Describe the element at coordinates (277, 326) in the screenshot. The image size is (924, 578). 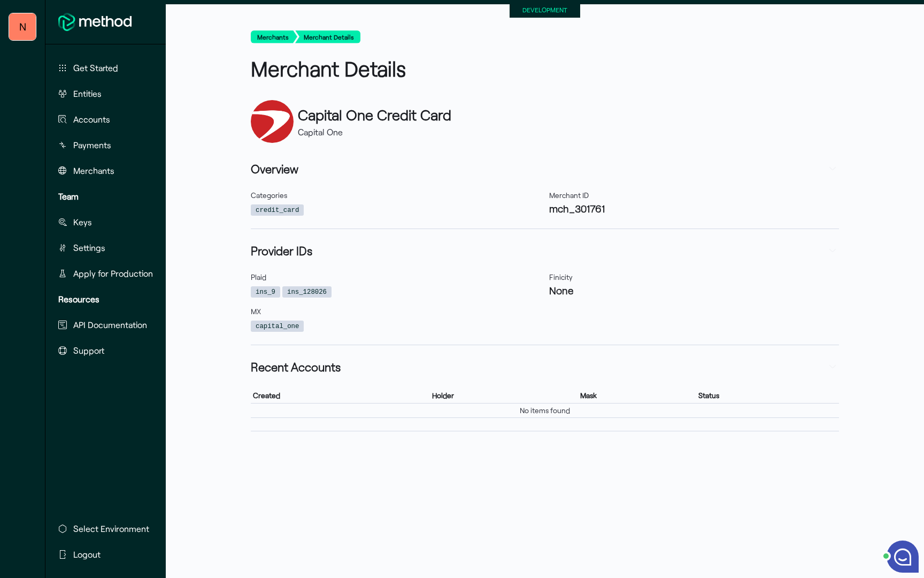
I see `span: capital_one` at that location.